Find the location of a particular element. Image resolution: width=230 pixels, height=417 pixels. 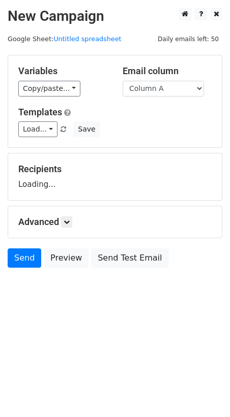

h5: Advanced is located at coordinates (115, 222).